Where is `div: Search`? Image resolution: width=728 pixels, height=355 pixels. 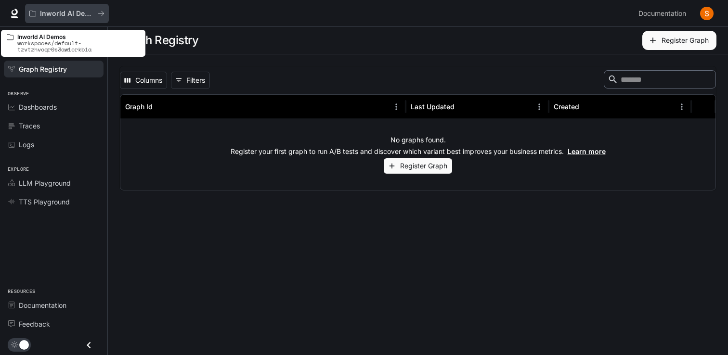 div: Search is located at coordinates (659, 80).